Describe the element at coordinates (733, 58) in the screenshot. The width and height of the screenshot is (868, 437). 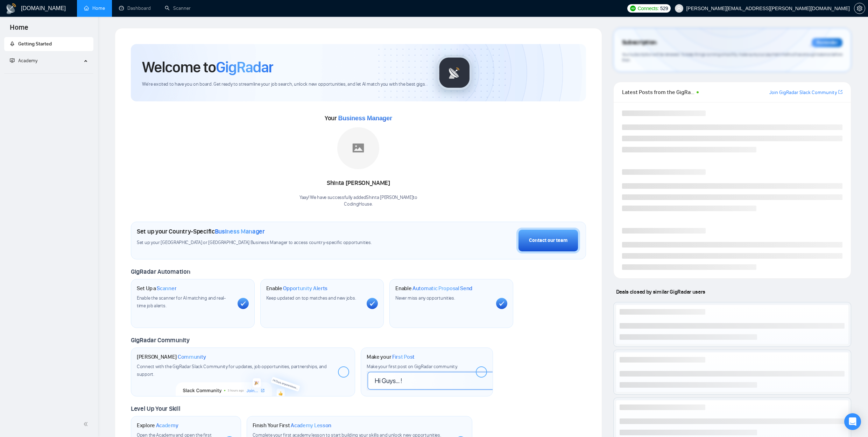
I see `span: Your subscription will be renewed. To keep things running smoothly, make sure your payment method...` at that location.